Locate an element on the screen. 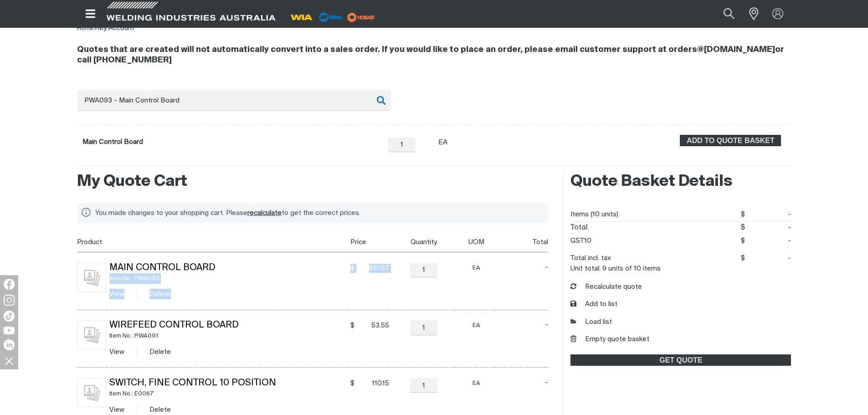  a: View Wirefeed Control Board is located at coordinates (117, 352).